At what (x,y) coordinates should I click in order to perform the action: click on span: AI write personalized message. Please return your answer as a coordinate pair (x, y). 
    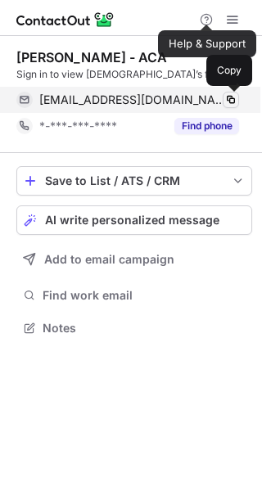
    Looking at the image, I should click on (132, 220).